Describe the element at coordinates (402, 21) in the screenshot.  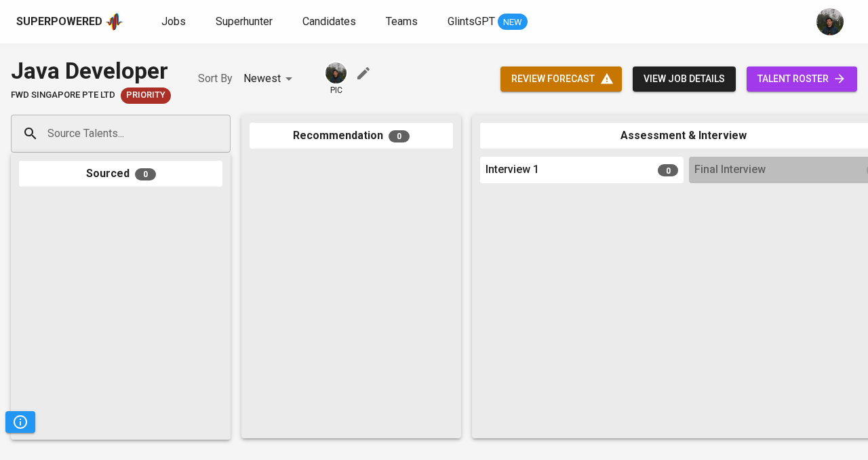
I see `span: Teams` at that location.